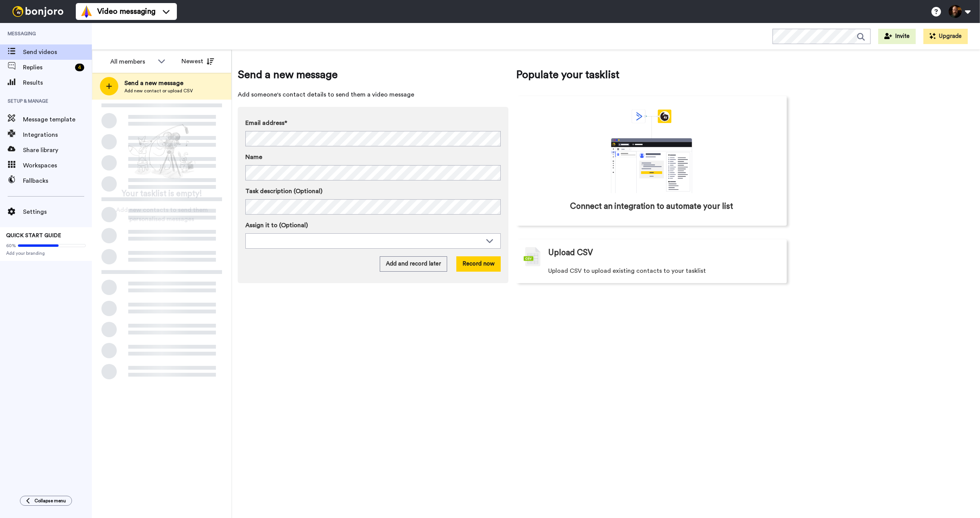 The width and height of the screenshot is (980, 518). What do you see at coordinates (47, 68) in the screenshot?
I see `span: Replies` at bounding box center [47, 68].